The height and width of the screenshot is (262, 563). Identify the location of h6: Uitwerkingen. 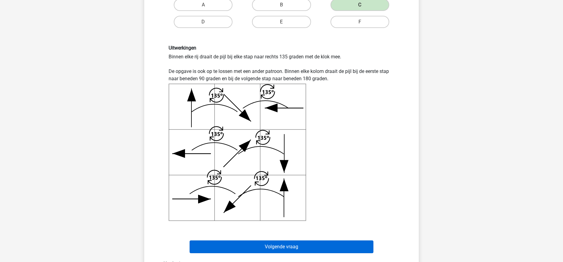
(281, 48).